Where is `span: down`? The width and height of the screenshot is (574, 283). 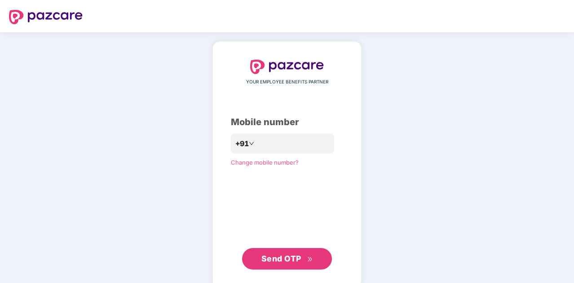
span: down is located at coordinates (251, 144).